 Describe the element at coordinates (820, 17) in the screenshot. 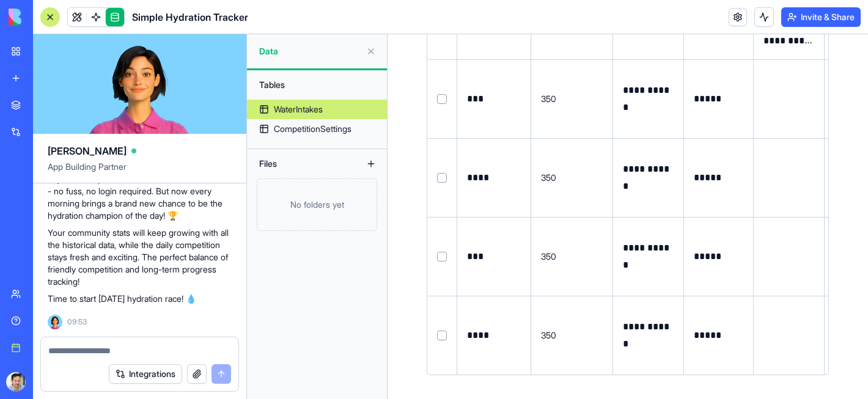

I see `button: Invite & Share` at that location.